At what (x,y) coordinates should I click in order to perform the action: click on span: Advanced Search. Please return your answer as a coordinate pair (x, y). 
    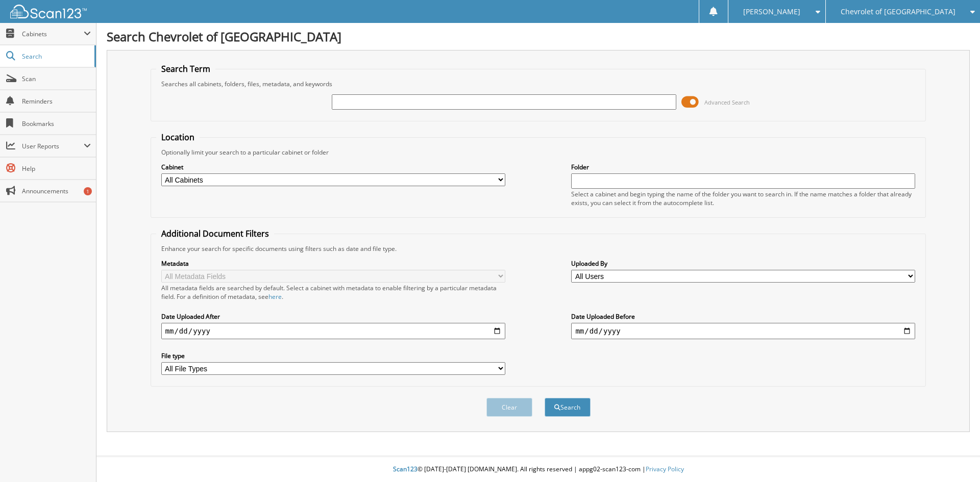
    Looking at the image, I should click on (726, 102).